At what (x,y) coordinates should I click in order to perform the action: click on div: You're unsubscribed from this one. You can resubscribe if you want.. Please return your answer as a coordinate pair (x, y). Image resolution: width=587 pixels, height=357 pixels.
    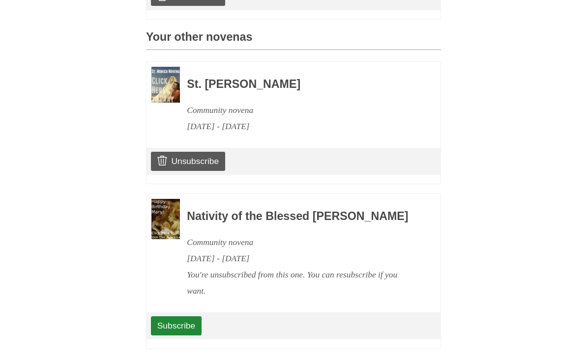
    Looking at the image, I should click on (300, 283).